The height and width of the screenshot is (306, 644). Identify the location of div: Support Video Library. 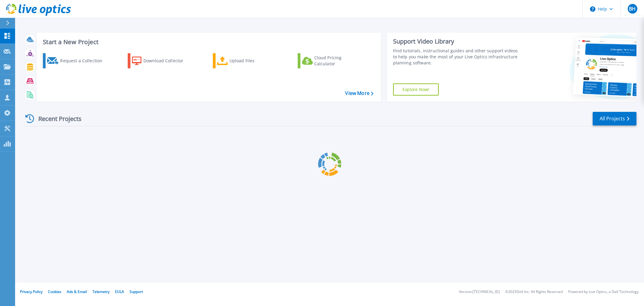
(457, 42).